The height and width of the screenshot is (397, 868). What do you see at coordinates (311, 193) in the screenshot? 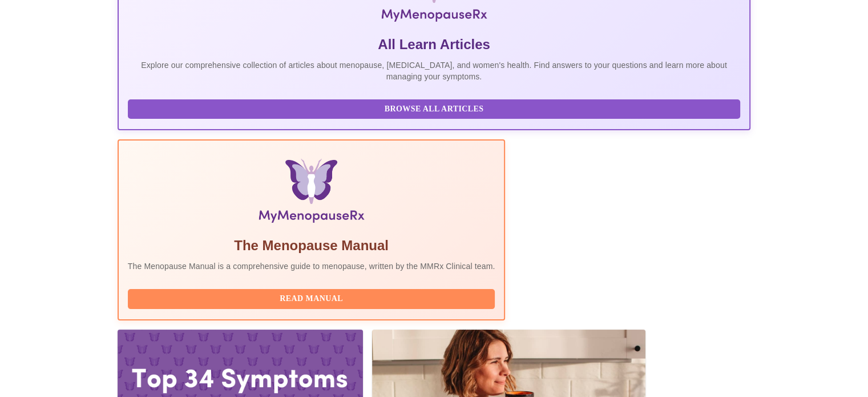
I see `img: Menopause Manual` at bounding box center [311, 193].